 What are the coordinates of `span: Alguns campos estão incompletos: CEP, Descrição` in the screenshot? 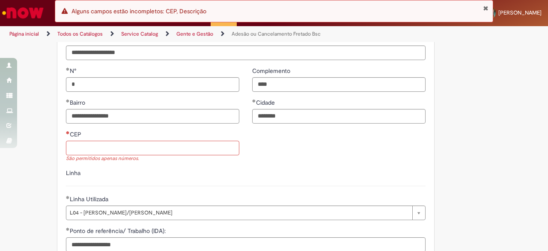 It's located at (139, 11).